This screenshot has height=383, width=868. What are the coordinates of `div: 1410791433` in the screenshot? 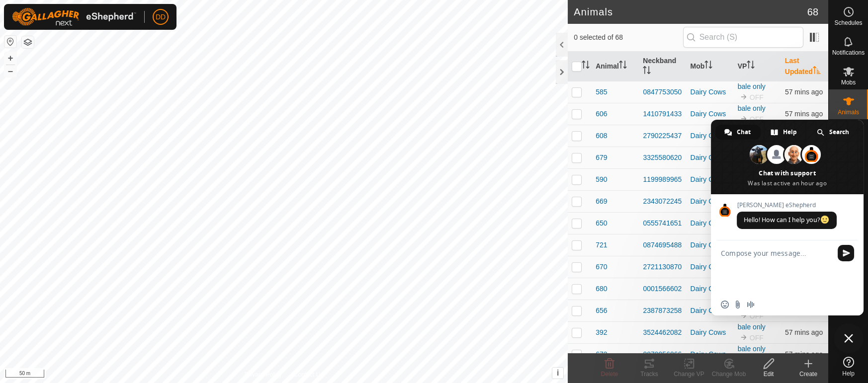 It's located at (662, 114).